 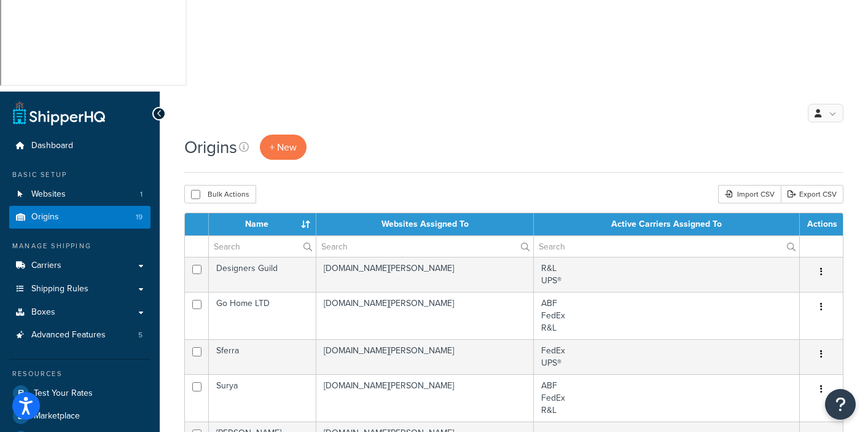 I want to click on li: Websites, so click(x=80, y=194).